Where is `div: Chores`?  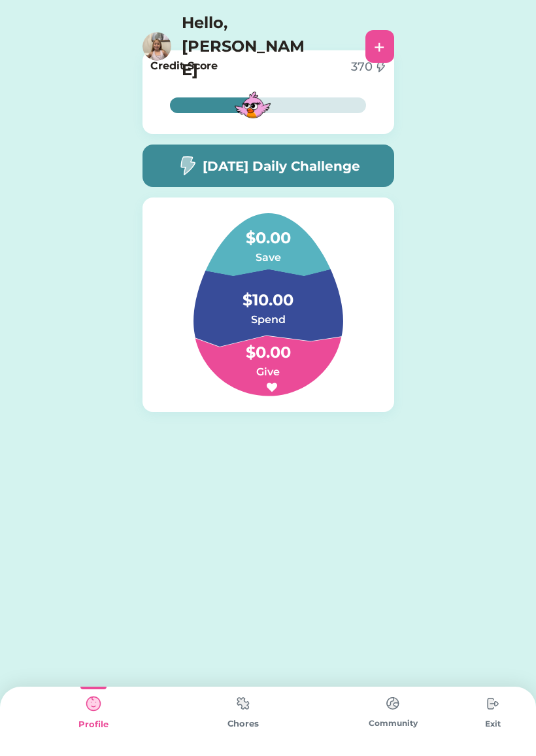
div: Chores is located at coordinates (242, 724).